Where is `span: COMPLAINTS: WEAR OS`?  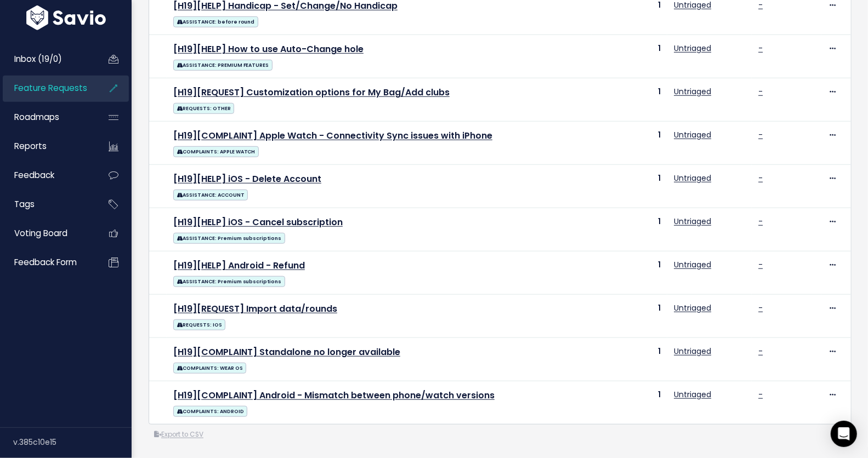
span: COMPLAINTS: WEAR OS is located at coordinates (210, 368).